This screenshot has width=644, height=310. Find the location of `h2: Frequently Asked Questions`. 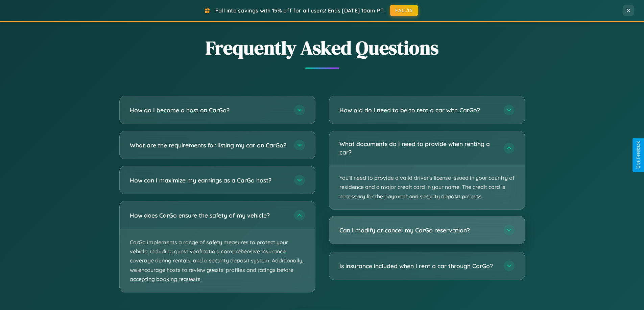

h2: Frequently Asked Questions is located at coordinates (322, 48).